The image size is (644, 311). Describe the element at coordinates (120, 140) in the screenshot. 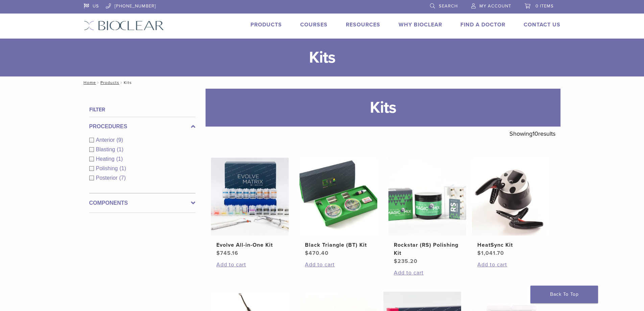

I see `span: (9)` at that location.